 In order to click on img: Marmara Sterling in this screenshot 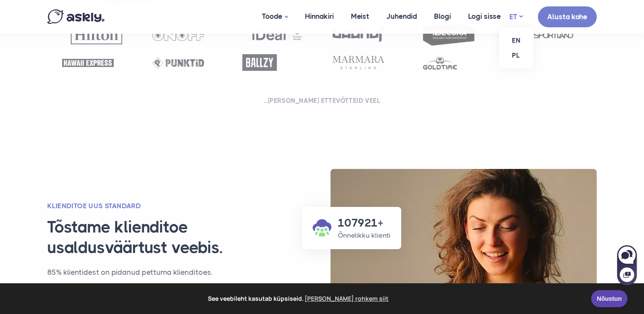, I will do `click(358, 63)`.